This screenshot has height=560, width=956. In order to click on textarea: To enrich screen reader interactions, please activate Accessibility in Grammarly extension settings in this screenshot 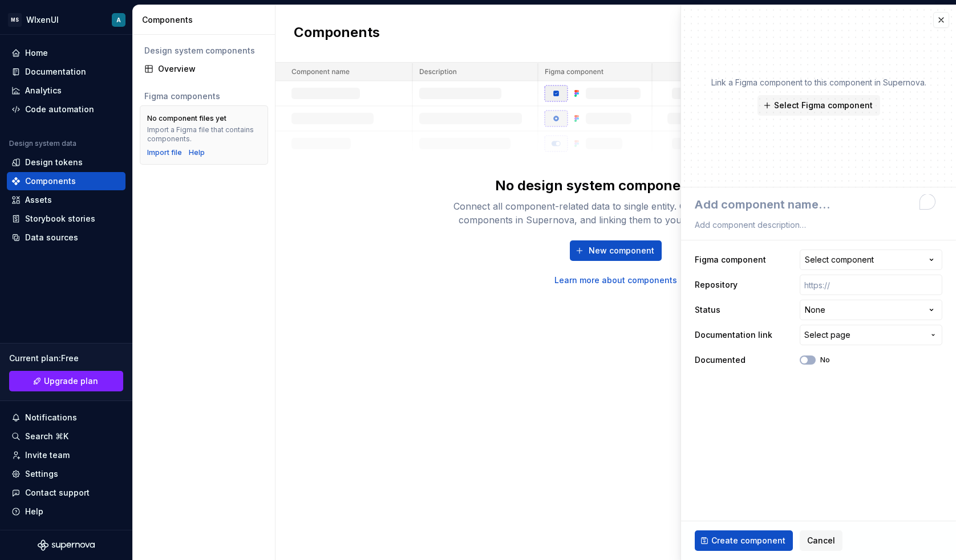, I will do `click(816, 205)`.